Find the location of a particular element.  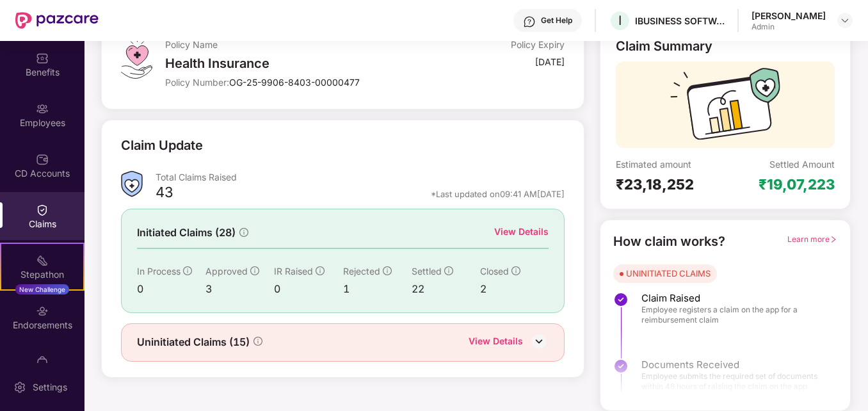

img: svg+xml;base64,PHN2ZyBpZD0iQ2xhaW0iIHhtbG5zPSJodHRwOi8vd3d3LnczLm9yZy8yMDAwL3N2ZyIgd2lkdGg9IjIwIi... is located at coordinates (42, 210).